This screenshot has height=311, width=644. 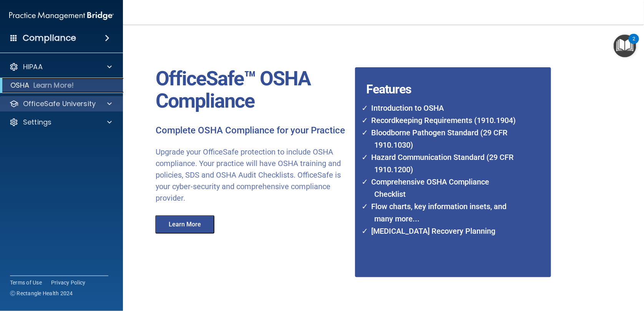 I want to click on button: Learn More, so click(x=185, y=225).